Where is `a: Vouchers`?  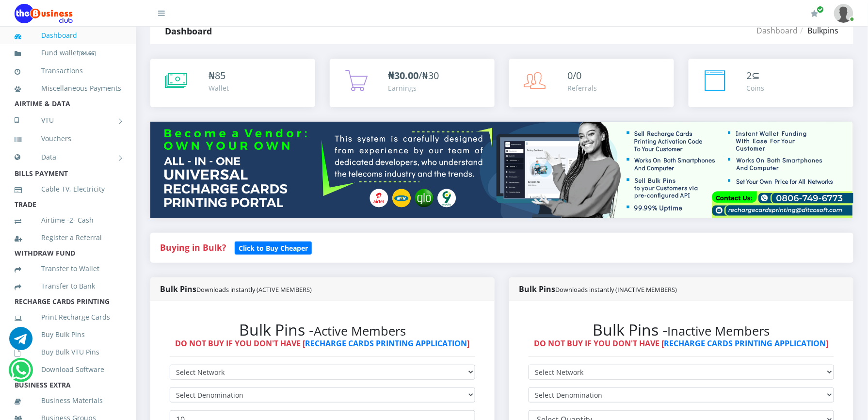
a: Vouchers is located at coordinates (68, 138).